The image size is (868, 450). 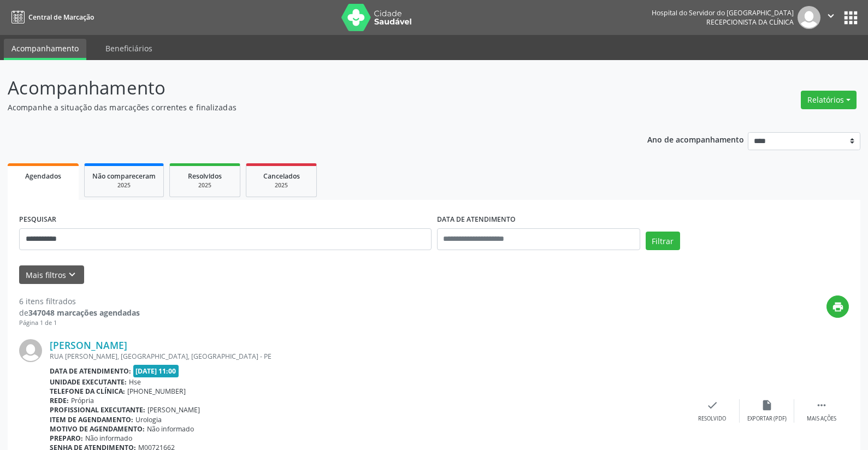 What do you see at coordinates (850, 18) in the screenshot?
I see `button: apps` at bounding box center [850, 18].